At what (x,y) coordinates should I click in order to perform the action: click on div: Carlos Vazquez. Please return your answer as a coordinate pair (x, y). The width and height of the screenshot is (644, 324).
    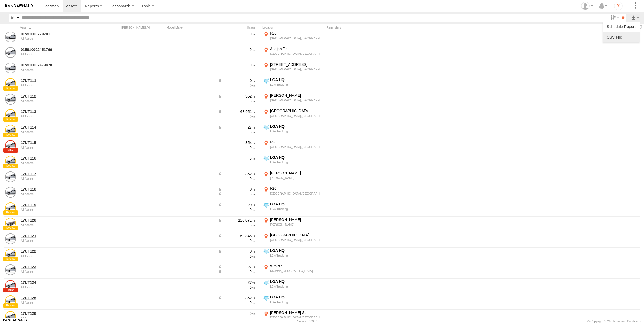
    Looking at the image, I should click on (587, 6).